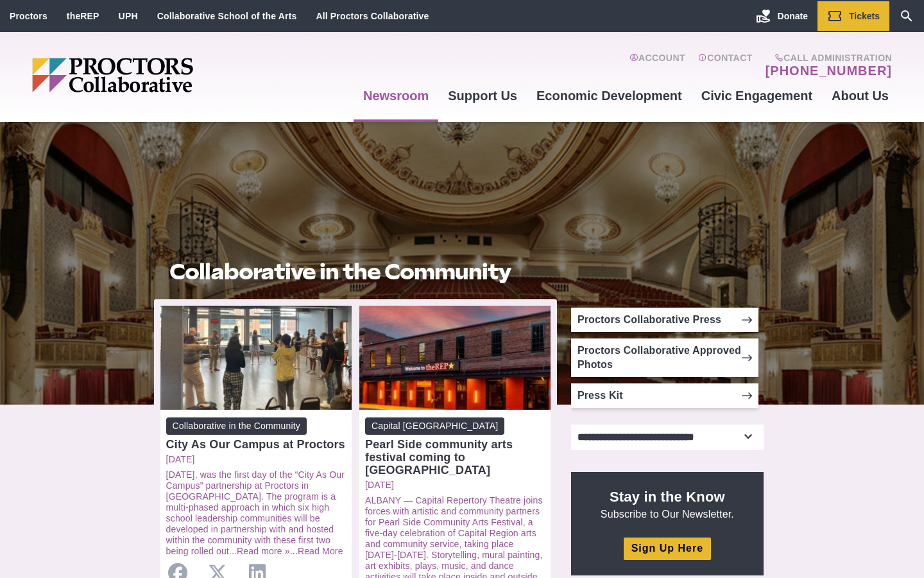 Image resolution: width=924 pixels, height=578 pixels. What do you see at coordinates (227, 16) in the screenshot?
I see `a: Collaborative School of the Arts` at bounding box center [227, 16].